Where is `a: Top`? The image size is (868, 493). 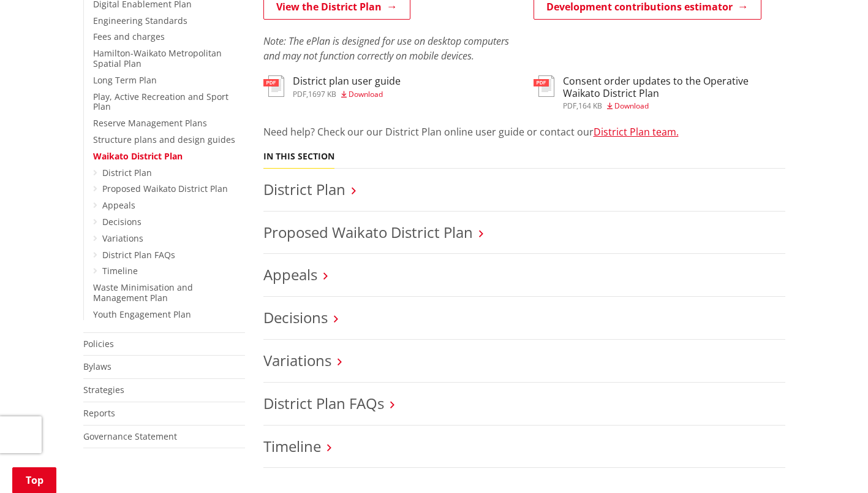 a: Top is located at coordinates (34, 480).